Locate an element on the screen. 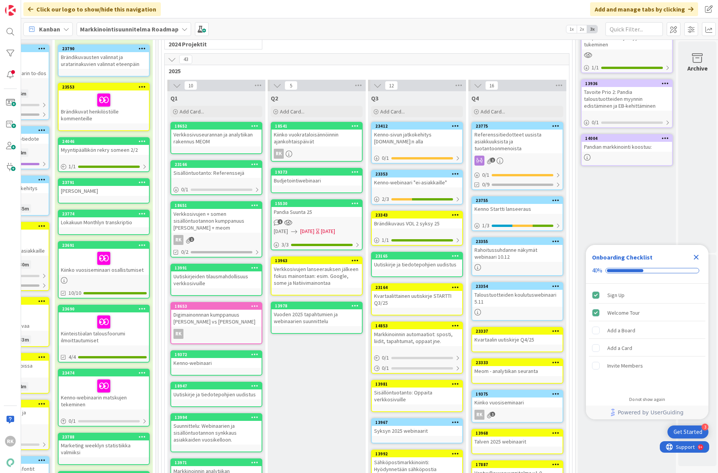 The image size is (718, 473). div: 23790Brändikuvausten valinnat ja uratarinakuvien valinnat eteenpäin is located at coordinates (104, 57).